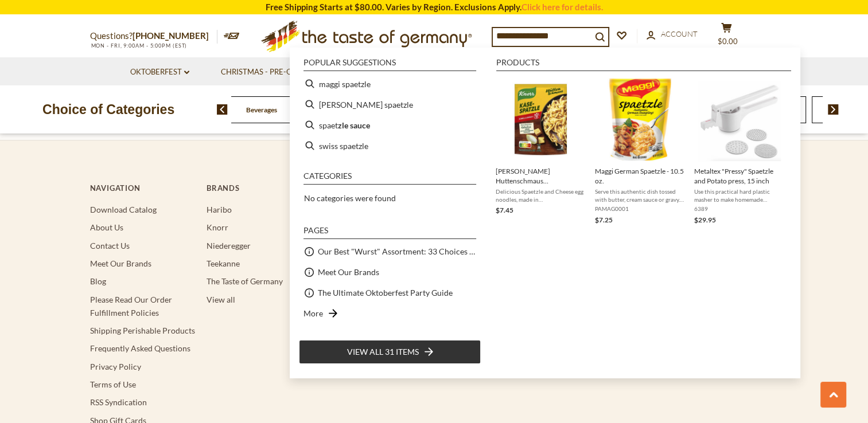 This screenshot has width=868, height=423. What do you see at coordinates (389, 146) in the screenshot?
I see `li: swiss spaetzle` at bounding box center [389, 146].